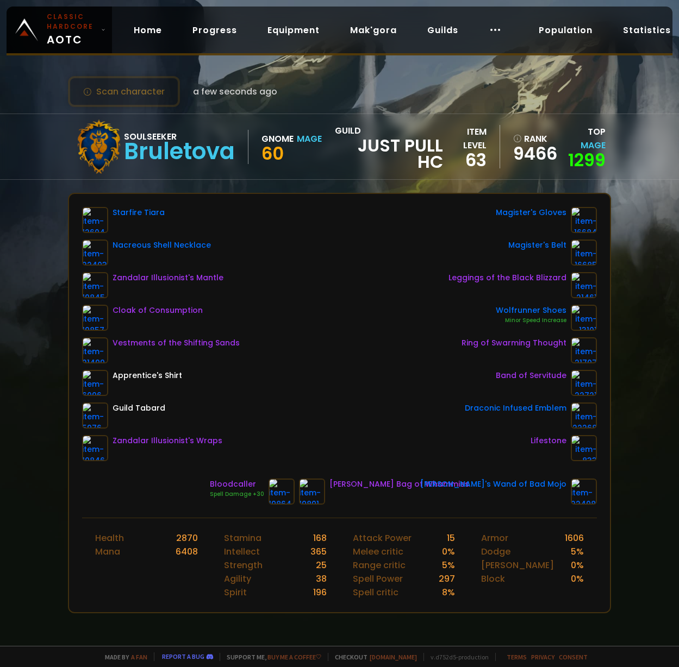 Image resolution: width=679 pixels, height=667 pixels. Describe the element at coordinates (183, 656) in the screenshot. I see `a: Report a bug` at that location.